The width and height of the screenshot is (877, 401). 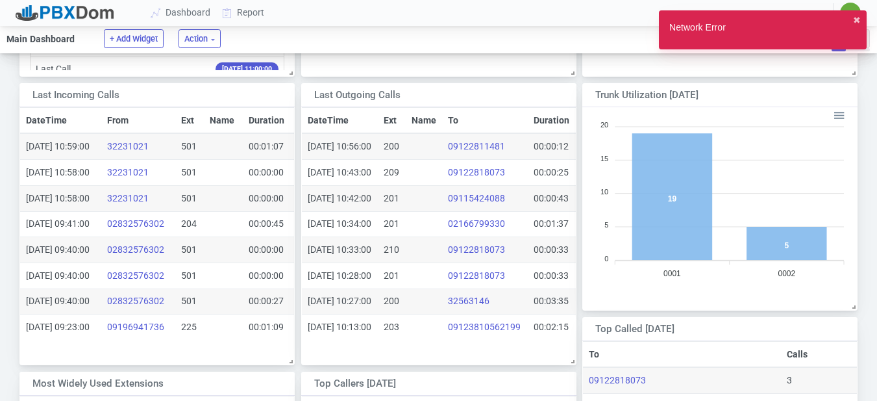 What do you see at coordinates (392, 173) in the screenshot?
I see `td: 209` at bounding box center [392, 173].